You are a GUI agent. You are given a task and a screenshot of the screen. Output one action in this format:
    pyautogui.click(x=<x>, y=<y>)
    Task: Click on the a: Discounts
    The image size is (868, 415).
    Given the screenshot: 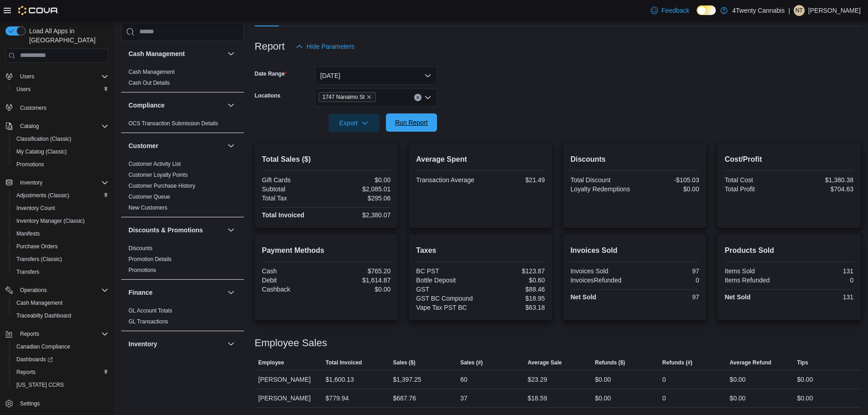 What is the action you would take?
    pyautogui.click(x=140, y=248)
    